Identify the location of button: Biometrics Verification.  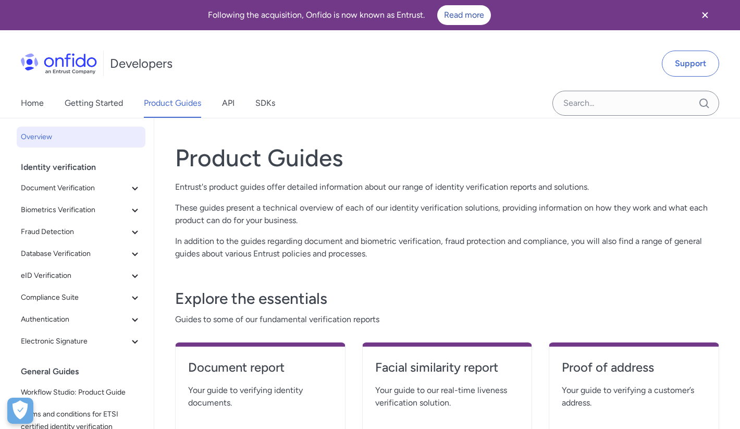
(81, 210).